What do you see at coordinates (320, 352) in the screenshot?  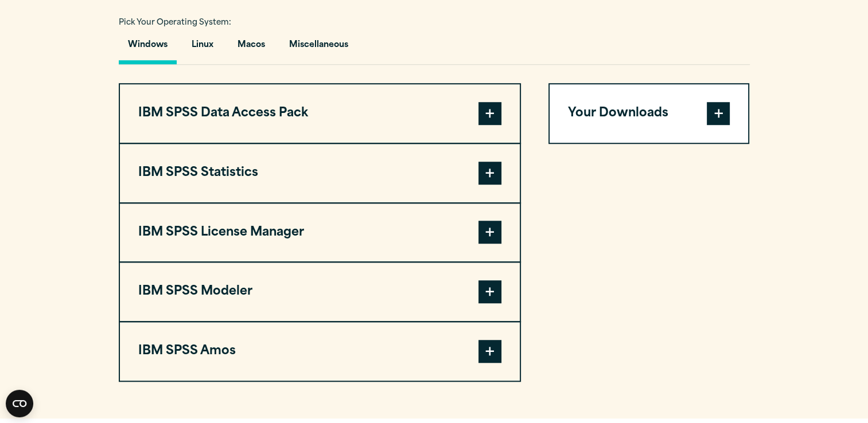 I see `button: IBM SPSS Amos` at bounding box center [320, 352].